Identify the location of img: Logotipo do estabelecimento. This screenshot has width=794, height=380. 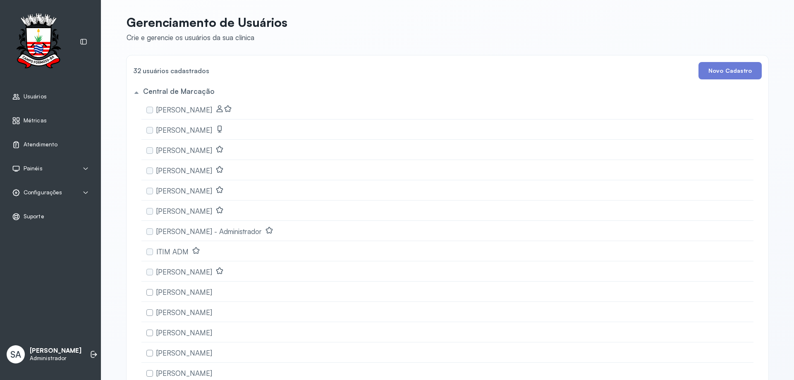
(38, 42).